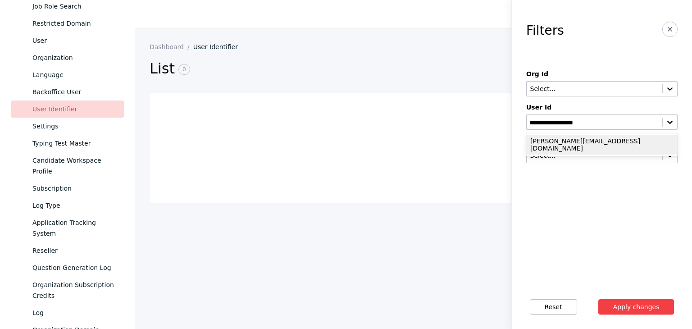 This screenshot has height=329, width=692. Describe the element at coordinates (74, 313) in the screenshot. I see `div: Log` at that location.